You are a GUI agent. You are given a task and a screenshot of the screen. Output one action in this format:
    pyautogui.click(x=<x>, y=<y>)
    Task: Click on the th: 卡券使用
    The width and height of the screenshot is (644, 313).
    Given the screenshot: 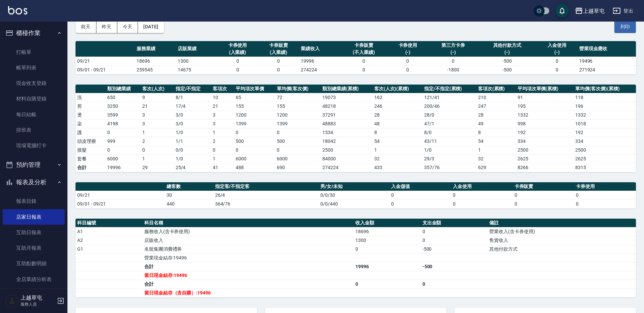 What is the action you would take?
    pyautogui.click(x=605, y=186)
    